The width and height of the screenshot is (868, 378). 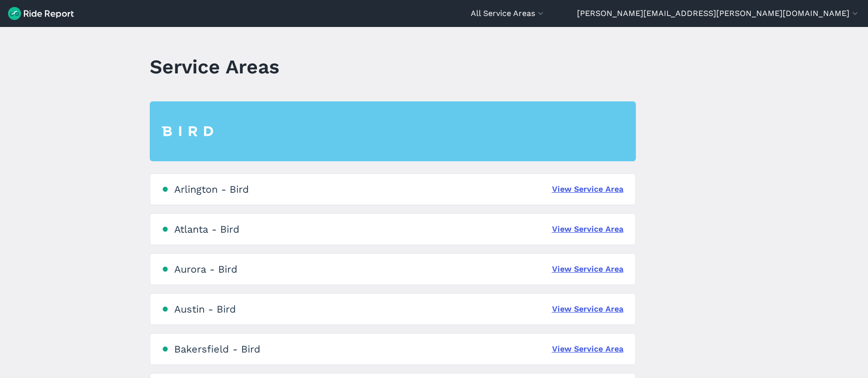 What do you see at coordinates (41, 14) in the screenshot?
I see `img: Ride Report` at bounding box center [41, 14].